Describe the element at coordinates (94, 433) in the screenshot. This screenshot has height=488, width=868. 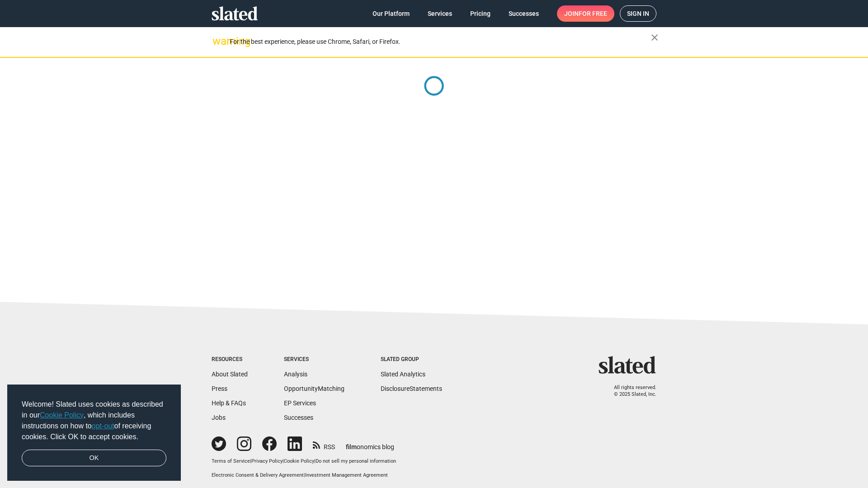
I see `div: cookieconsent` at that location.